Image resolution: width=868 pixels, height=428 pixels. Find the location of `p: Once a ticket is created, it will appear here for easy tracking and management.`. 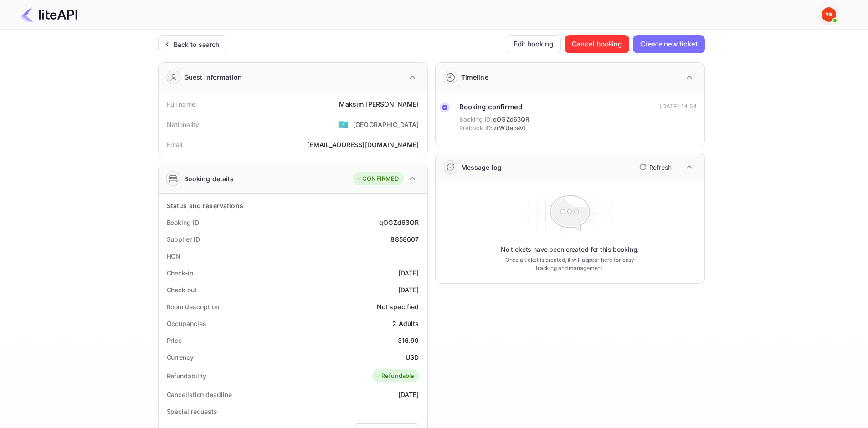

p: Once a ticket is created, it will appear here for easy tracking and management. is located at coordinates (570, 264).